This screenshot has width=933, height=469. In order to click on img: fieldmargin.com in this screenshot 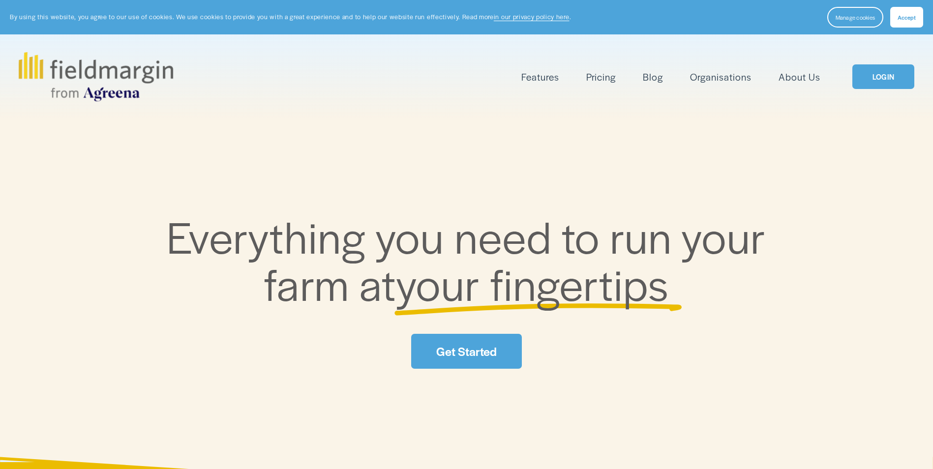, I will do `click(96, 77)`.